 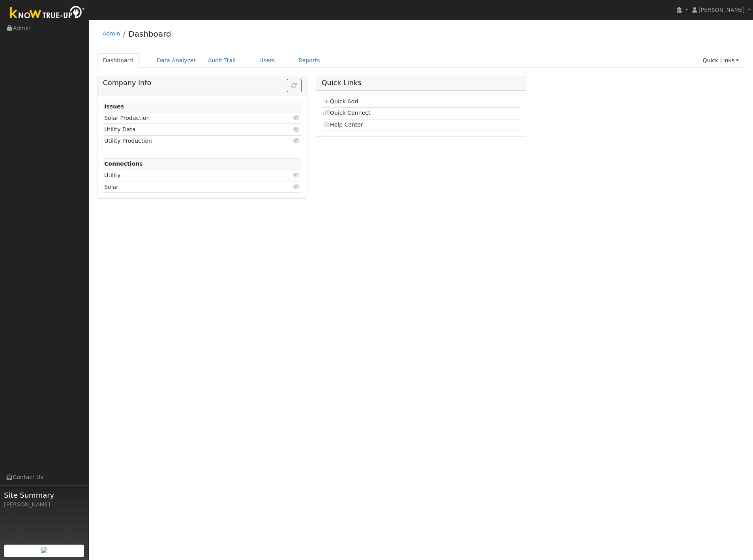 What do you see at coordinates (44, 496) in the screenshot?
I see `span: Site Summary` at bounding box center [44, 496].